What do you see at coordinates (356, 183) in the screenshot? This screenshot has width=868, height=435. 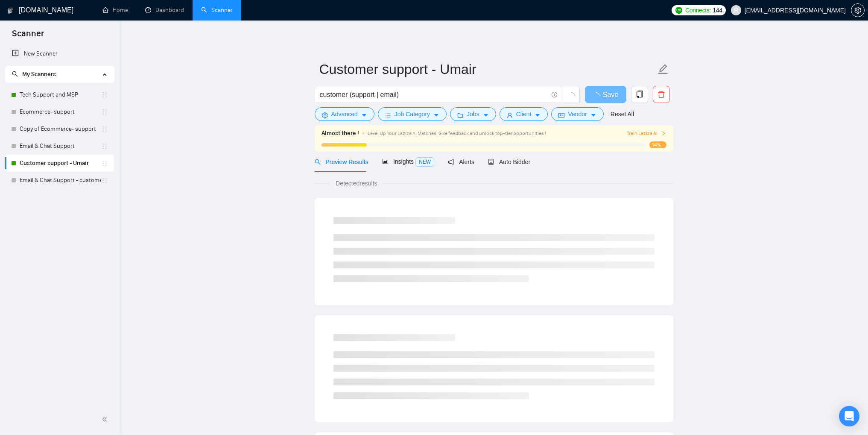 I see `span: Detected results` at bounding box center [356, 183].